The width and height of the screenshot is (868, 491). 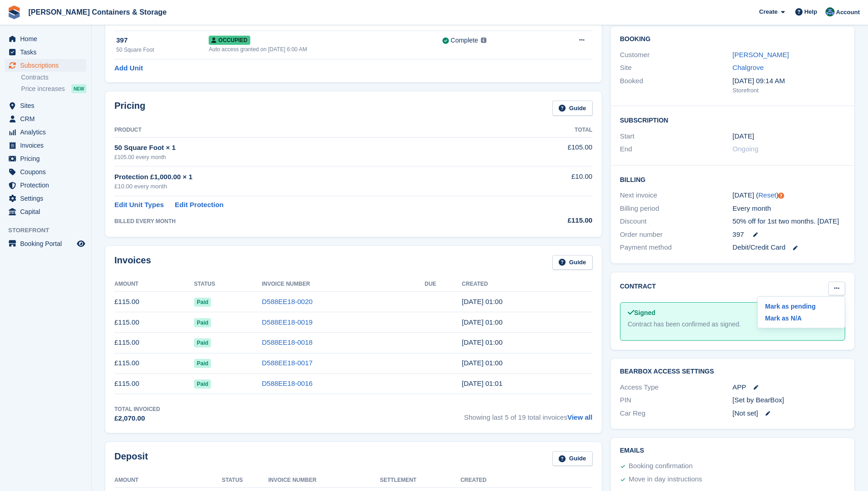 I want to click on div: APP, so click(x=789, y=387).